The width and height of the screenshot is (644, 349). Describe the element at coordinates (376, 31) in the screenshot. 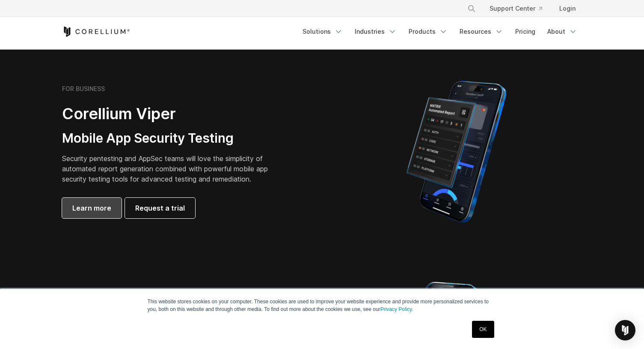

I see `a: Industries` at that location.